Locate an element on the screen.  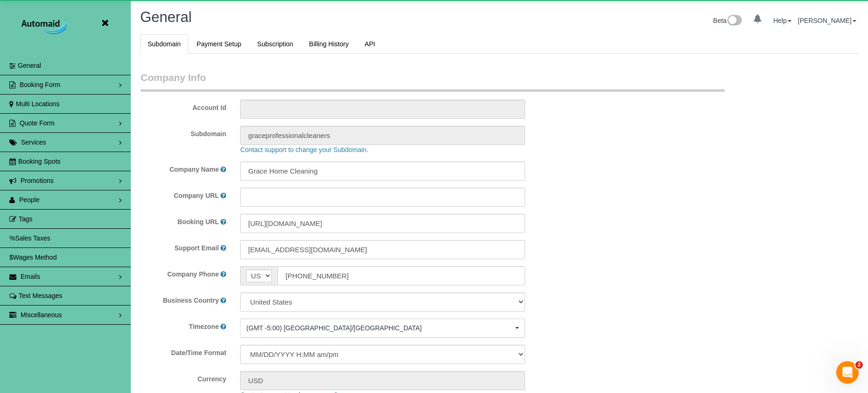
label: Account Id is located at coordinates (183, 106).